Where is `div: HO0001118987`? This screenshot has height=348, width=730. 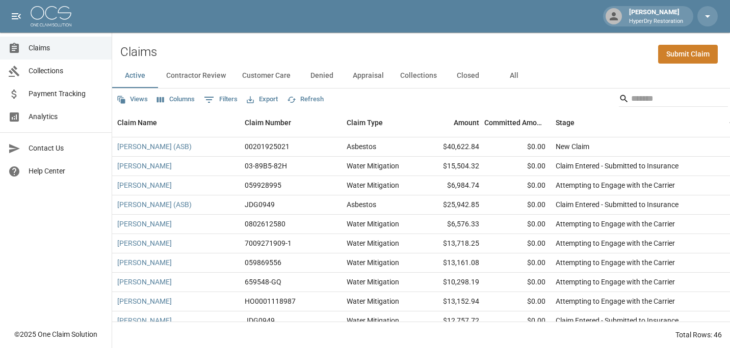 div: HO0001118987 is located at coordinates (270, 302).